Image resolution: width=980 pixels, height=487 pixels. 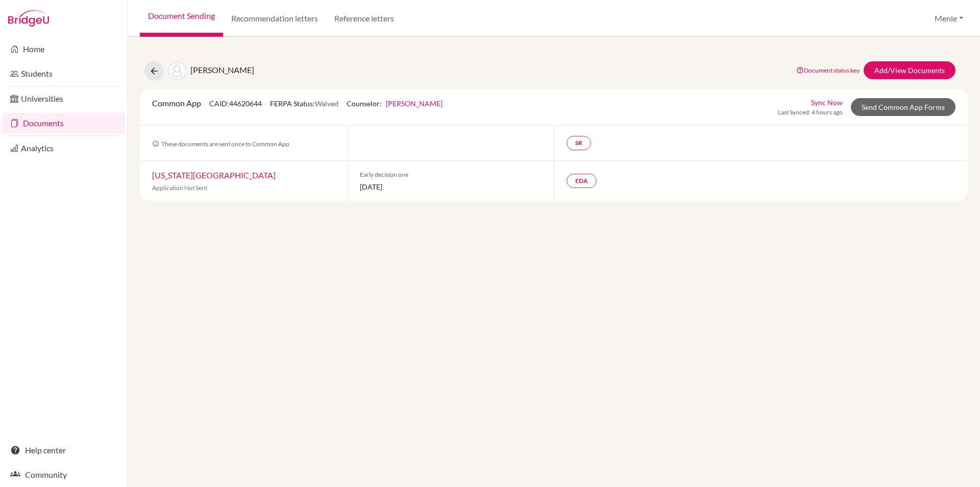 I want to click on a: Send Common App Forms, so click(x=903, y=106).